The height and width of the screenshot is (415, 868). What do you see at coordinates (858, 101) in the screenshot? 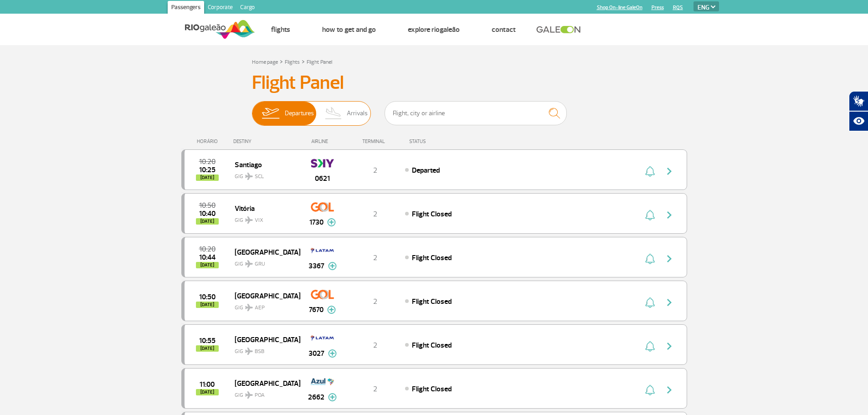
I see `button: Abrir tradutor de língua de sinais.` at bounding box center [858, 101].